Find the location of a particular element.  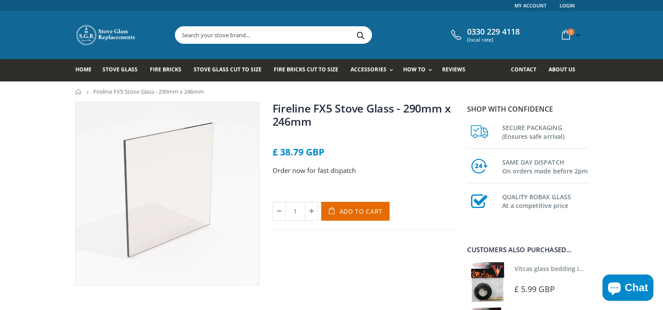

a: Stove Glass Cut To Size is located at coordinates (231, 70).